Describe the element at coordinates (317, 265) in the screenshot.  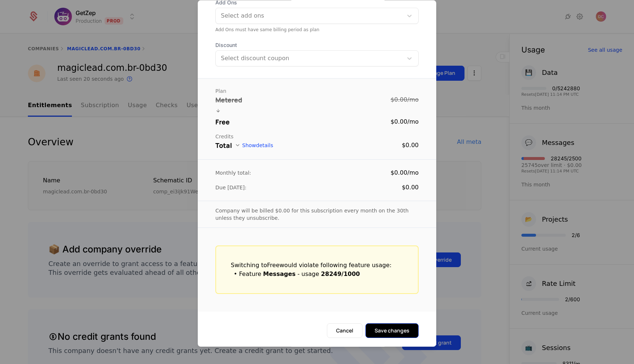
I see `div: Switching to Free would violate following feature usage:` at that location.